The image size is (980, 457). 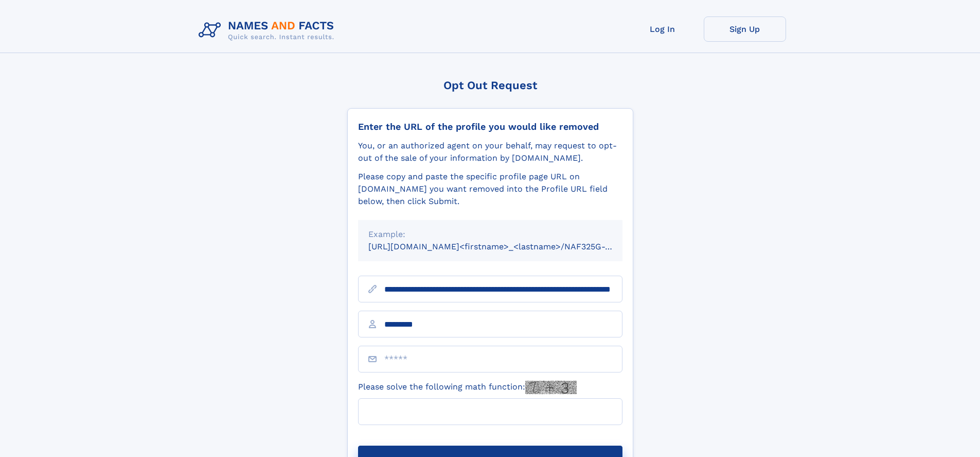 I want to click on label: Please solve the following math function:, so click(x=468, y=387).